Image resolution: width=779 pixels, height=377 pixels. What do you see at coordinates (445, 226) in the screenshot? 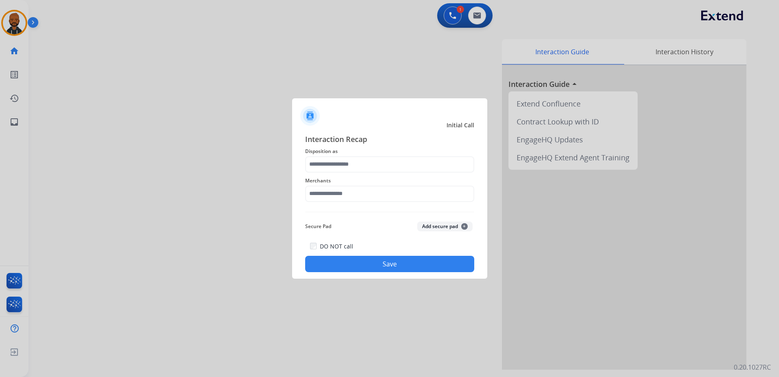
I see `button: Add secure pad+` at bounding box center [445, 226].